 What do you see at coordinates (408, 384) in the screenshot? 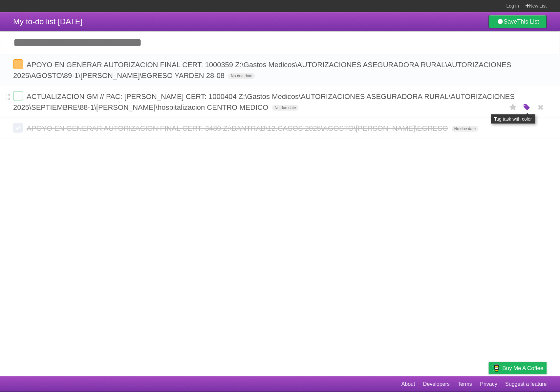
I see `a: About` at bounding box center [408, 384].